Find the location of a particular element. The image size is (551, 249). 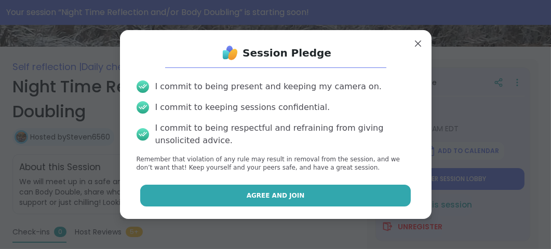

button: Agree and Join is located at coordinates (275, 196).